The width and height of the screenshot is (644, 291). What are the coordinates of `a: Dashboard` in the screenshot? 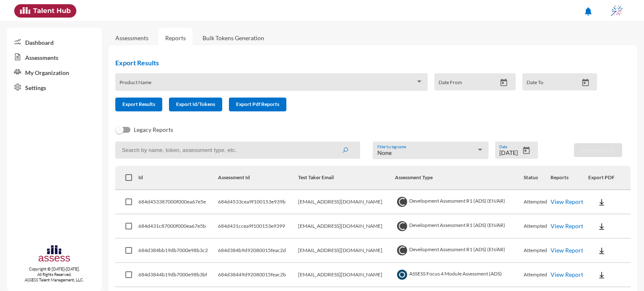 It's located at (54, 42).